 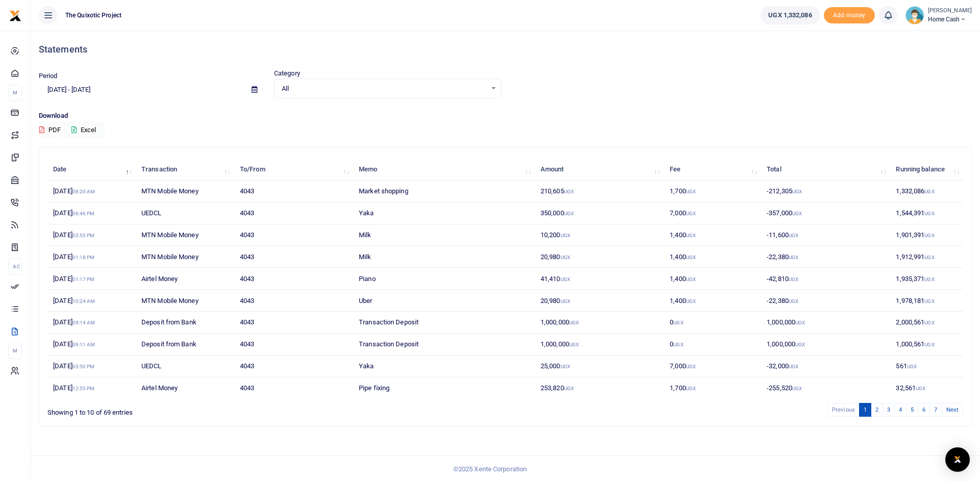 What do you see at coordinates (444, 388) in the screenshot?
I see `td: Pipe fixing` at bounding box center [444, 388].